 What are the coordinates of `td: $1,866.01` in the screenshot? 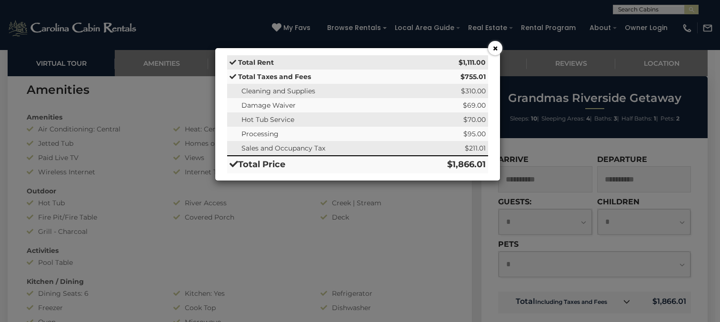 It's located at (448, 164).